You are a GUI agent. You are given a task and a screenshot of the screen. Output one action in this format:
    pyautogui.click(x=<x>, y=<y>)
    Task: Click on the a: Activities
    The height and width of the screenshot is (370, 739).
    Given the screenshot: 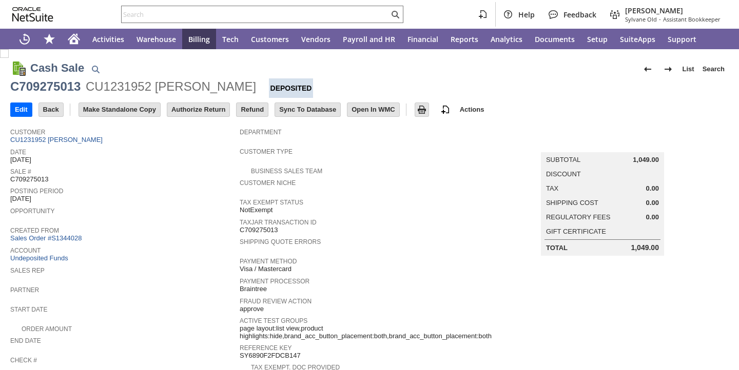 What is the action you would take?
    pyautogui.click(x=108, y=39)
    